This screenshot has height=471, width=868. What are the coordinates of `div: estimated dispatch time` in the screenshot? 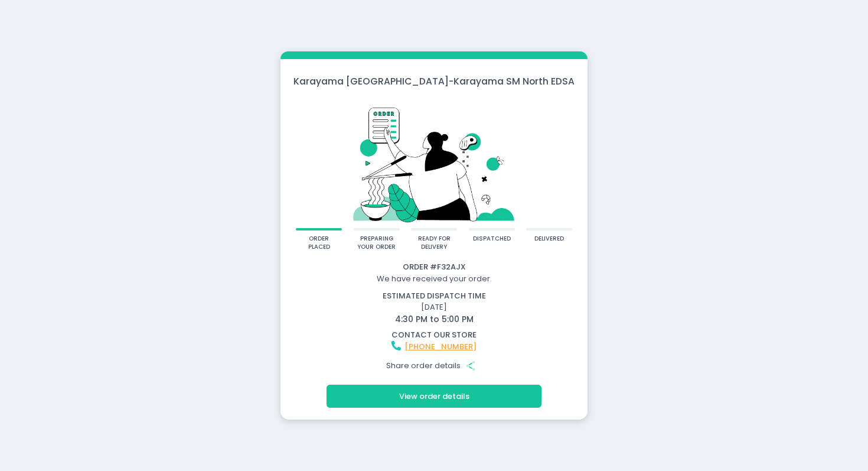 It's located at (434, 296).